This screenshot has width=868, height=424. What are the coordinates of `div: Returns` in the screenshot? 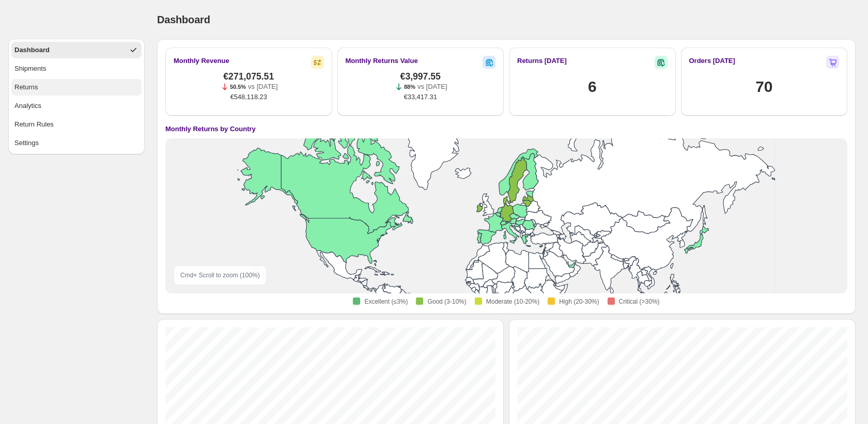 It's located at (26, 87).